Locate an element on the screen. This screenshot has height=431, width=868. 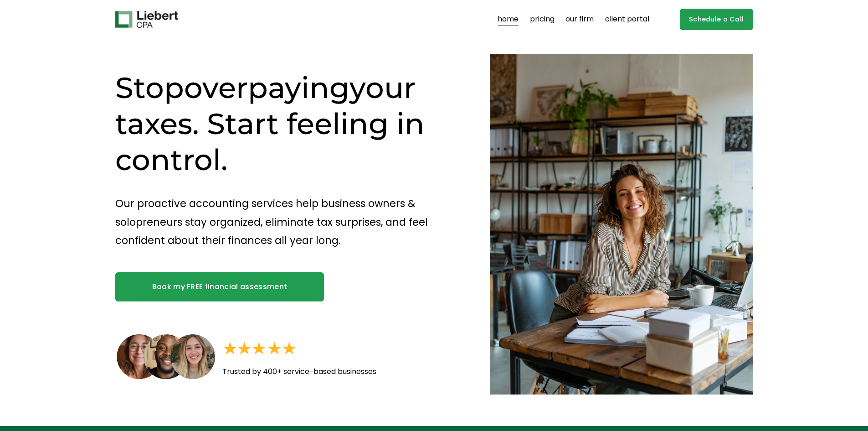
a: client portal is located at coordinates (627, 20).